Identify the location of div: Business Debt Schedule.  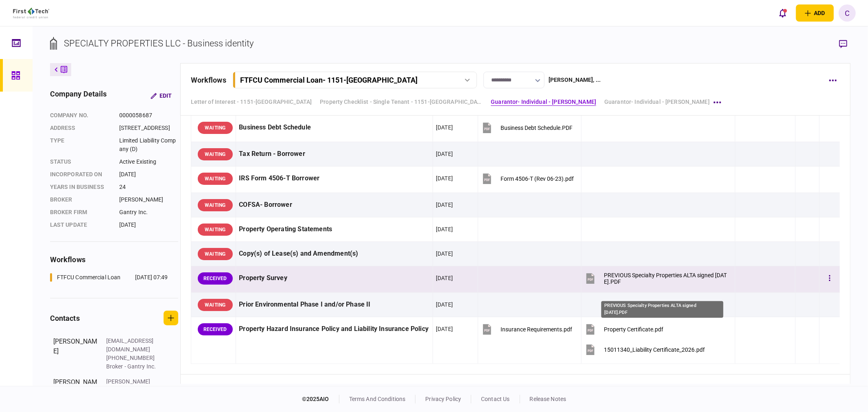
(334, 127).